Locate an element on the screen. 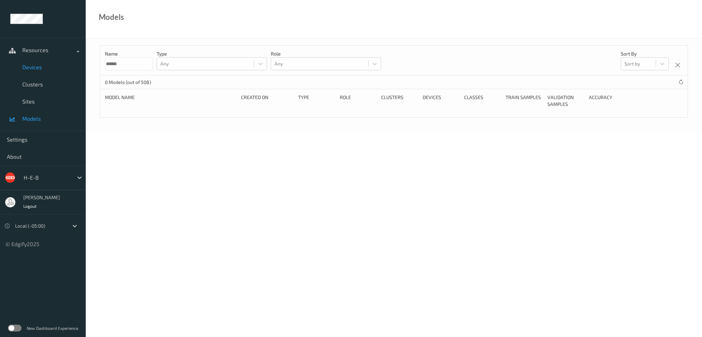 This screenshot has height=337, width=702. p: Type is located at coordinates (212, 54).